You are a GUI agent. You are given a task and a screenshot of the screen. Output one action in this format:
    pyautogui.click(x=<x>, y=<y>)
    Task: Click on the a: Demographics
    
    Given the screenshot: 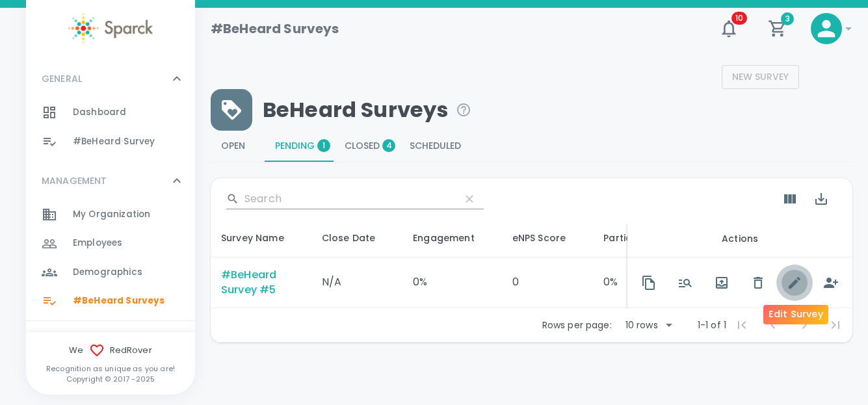 What is the action you would take?
    pyautogui.click(x=110, y=273)
    